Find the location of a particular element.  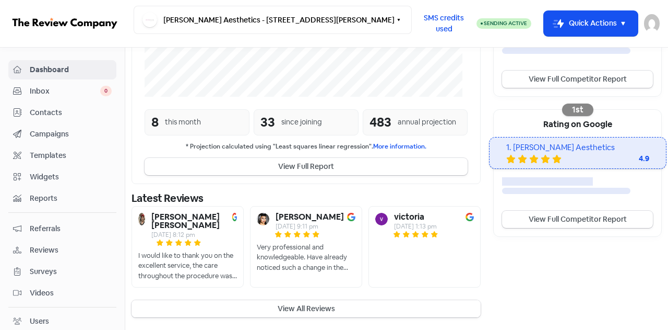

button: View Full Report is located at coordinates (306, 166).